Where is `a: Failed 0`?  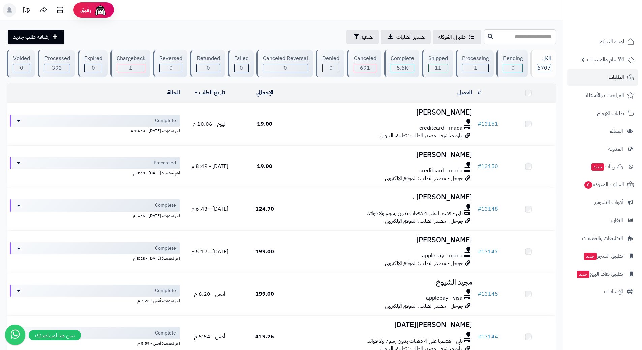 a: Failed 0 is located at coordinates (241, 63).